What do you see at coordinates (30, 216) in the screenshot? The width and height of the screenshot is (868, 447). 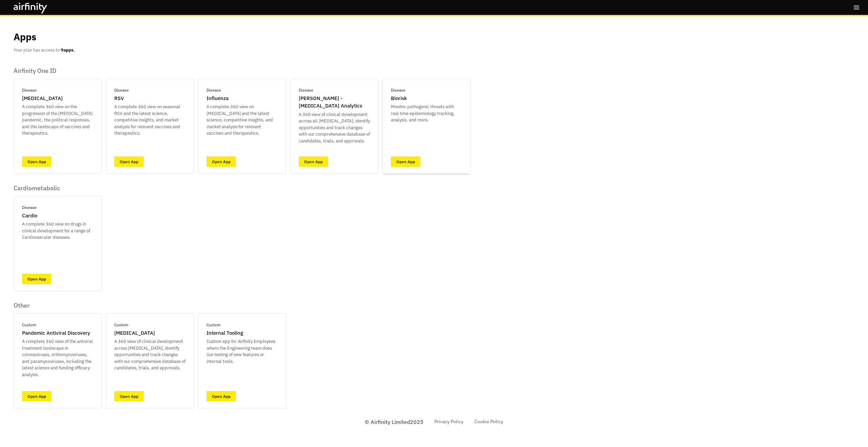 I see `p: Cardio` at bounding box center [30, 216].